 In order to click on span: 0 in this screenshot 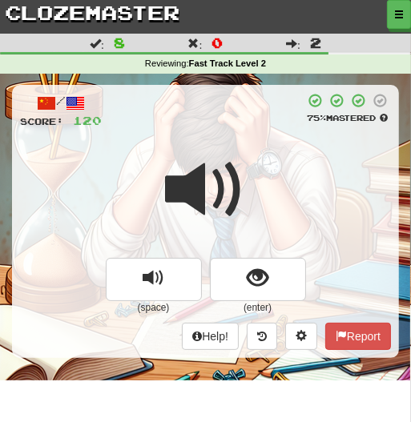, I will do `click(217, 42)`.